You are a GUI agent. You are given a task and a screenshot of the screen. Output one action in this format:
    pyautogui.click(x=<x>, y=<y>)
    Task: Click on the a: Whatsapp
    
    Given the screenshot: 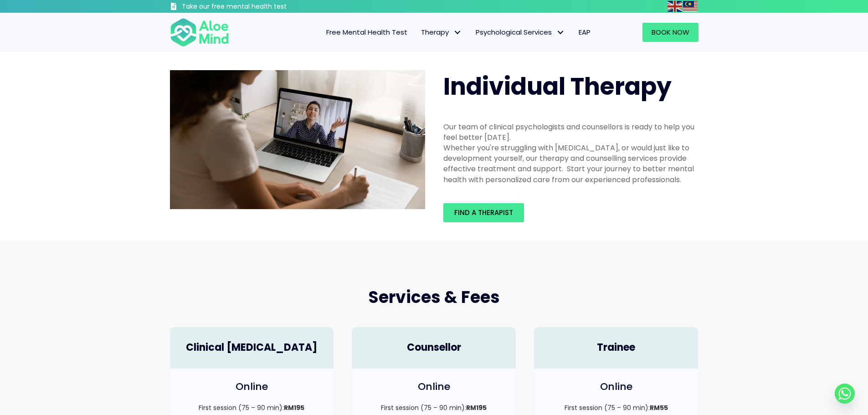 What is the action you would take?
    pyautogui.click(x=845, y=394)
    